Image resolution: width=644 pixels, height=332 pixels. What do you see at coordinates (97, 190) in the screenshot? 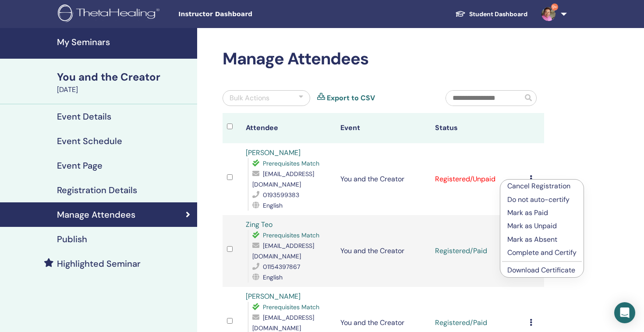
I see `h4: Registration Details` at bounding box center [97, 190].